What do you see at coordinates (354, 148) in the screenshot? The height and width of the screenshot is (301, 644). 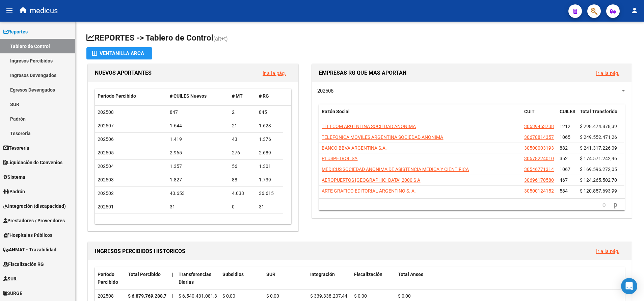 I see `span: BANCO BBVA ARGENTINA S.A.` at bounding box center [354, 148].